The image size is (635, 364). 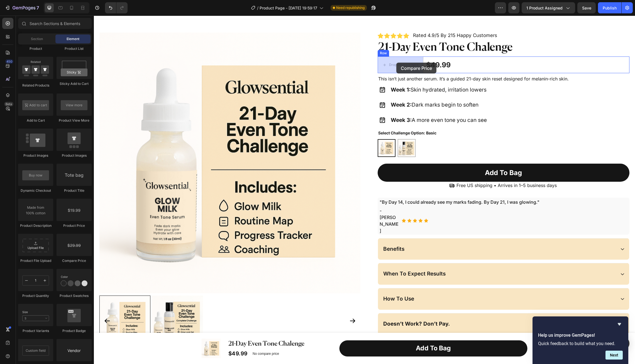 What do you see at coordinates (21, 8) in the screenshot?
I see `button: 7` at bounding box center [21, 8].